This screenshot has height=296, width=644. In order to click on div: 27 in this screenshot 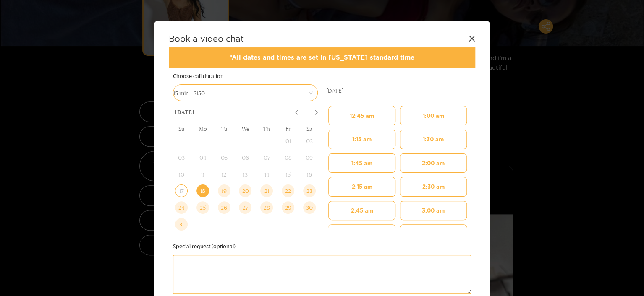, I will do `click(245, 208)`.